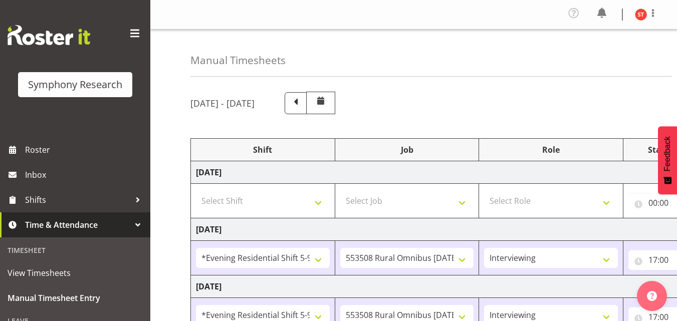  Describe the element at coordinates (78, 225) in the screenshot. I see `span: Time & Attendance` at that location.